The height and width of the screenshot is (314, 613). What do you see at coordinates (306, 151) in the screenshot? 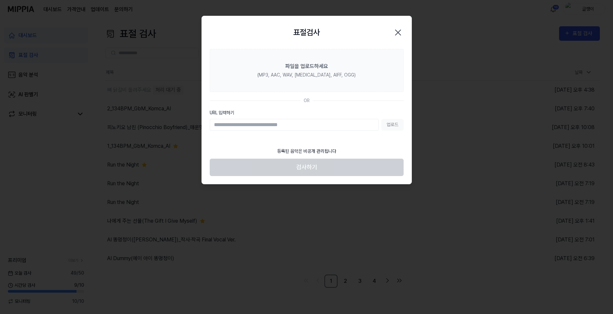
I see `div: 등록된 음악은 비공개 관리됩니다` at bounding box center [306, 151].